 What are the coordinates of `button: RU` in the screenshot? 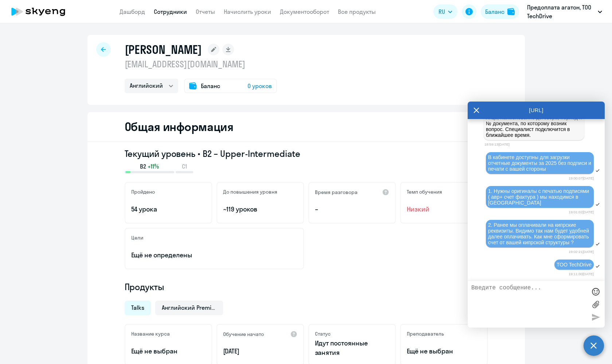 It's located at (446, 11).